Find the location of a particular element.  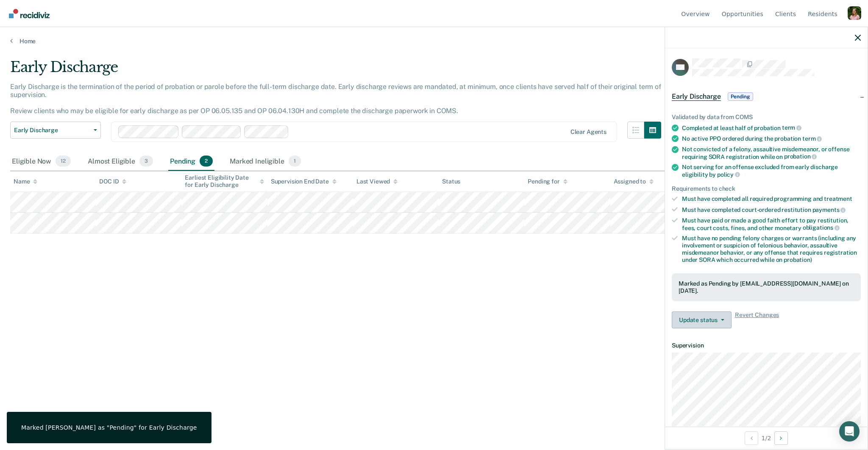

div: Must have no pending felony charges or warrants (including any involvement or suspicion of feloni... is located at coordinates (771, 249).